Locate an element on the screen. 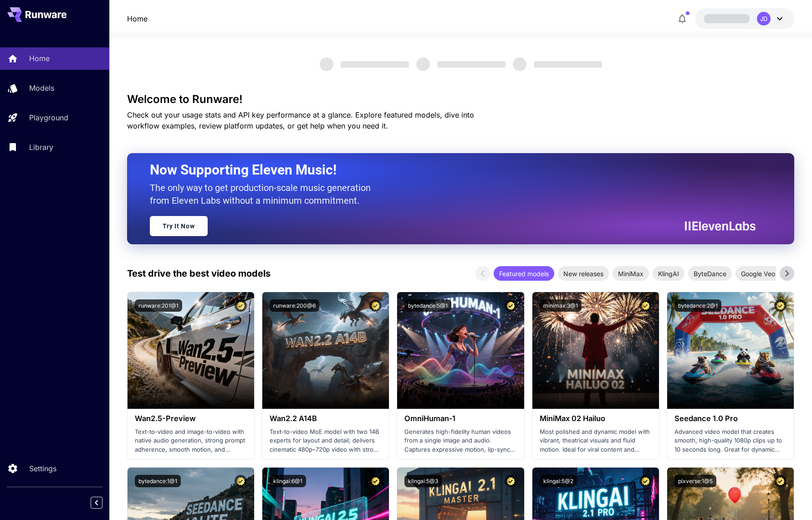 The width and height of the screenshot is (812, 520). p: Models is located at coordinates (41, 88).